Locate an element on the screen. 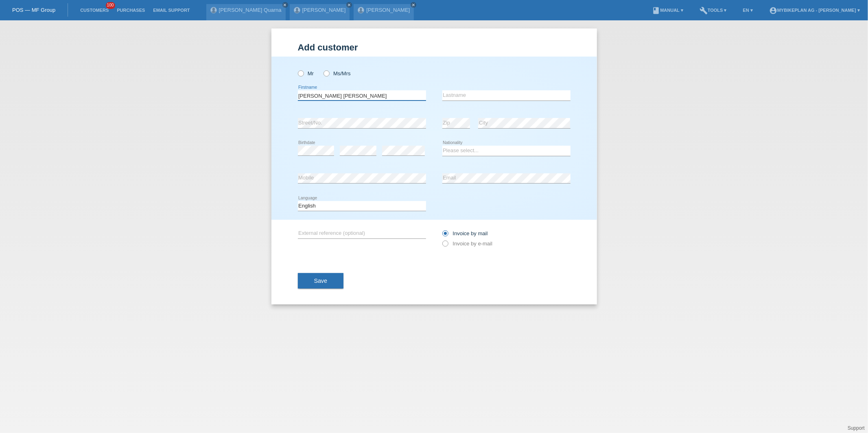 The height and width of the screenshot is (433, 868). input: Mr is located at coordinates (300, 73).